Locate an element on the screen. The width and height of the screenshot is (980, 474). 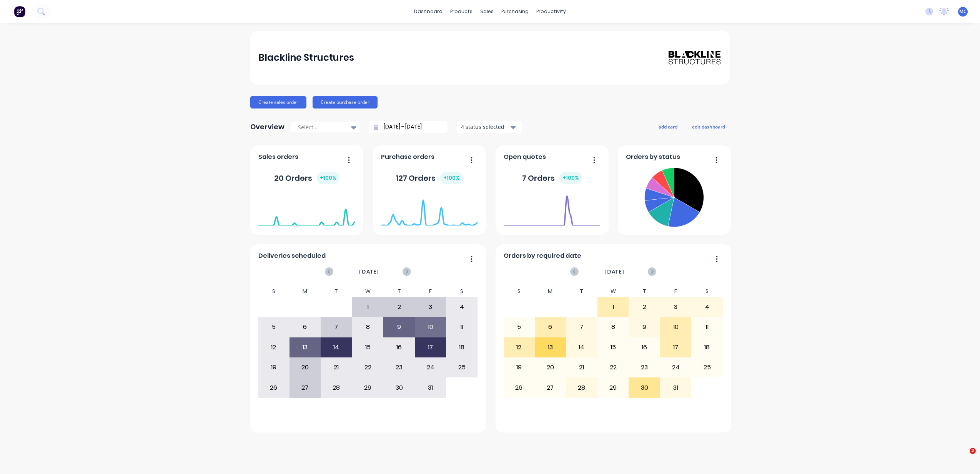
button: edit dashboard is located at coordinates (709, 127).